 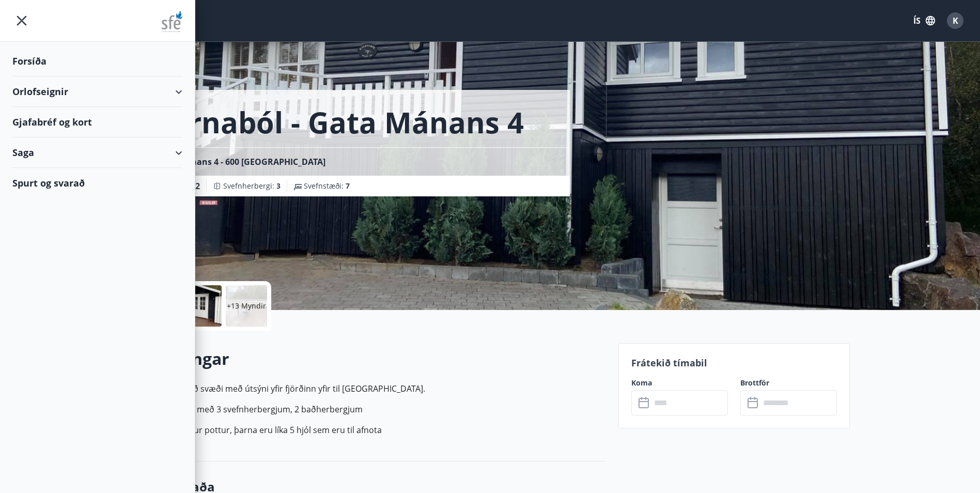 What do you see at coordinates (97, 152) in the screenshot?
I see `div: Saga` at bounding box center [97, 152].